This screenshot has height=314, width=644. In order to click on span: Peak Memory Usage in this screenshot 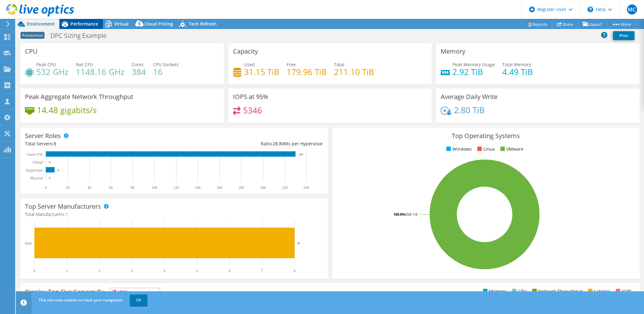, I will do `click(474, 65)`.